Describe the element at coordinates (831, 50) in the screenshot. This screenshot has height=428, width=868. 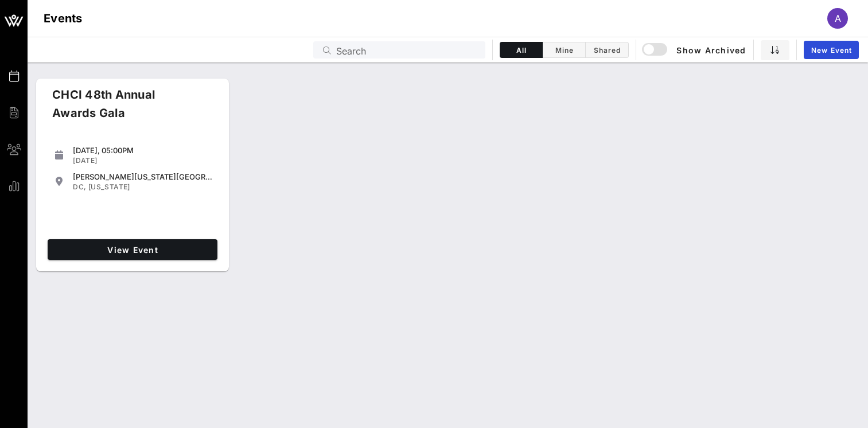
I see `a: New Event` at that location.